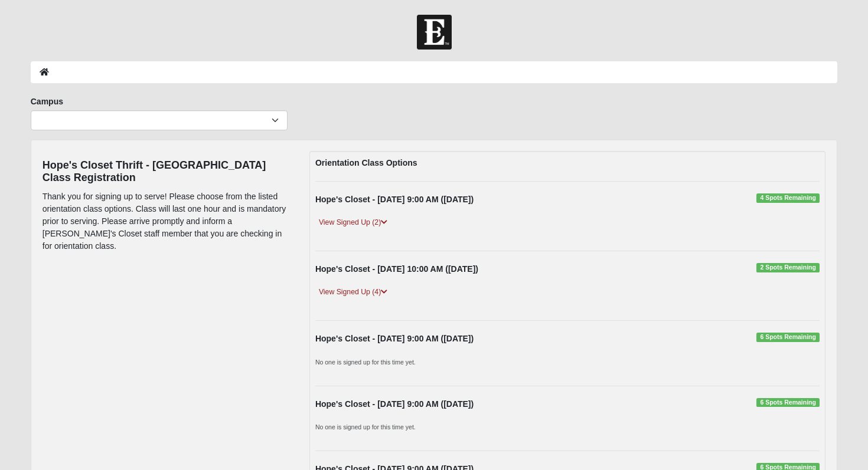 The width and height of the screenshot is (868, 470). I want to click on label: Campus, so click(47, 101).